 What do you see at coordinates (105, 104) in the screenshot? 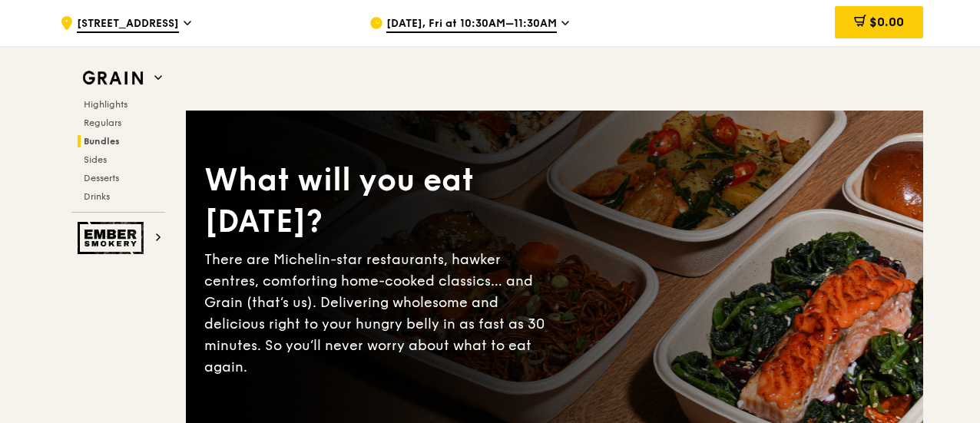
I see `span: Highlights` at bounding box center [105, 104].